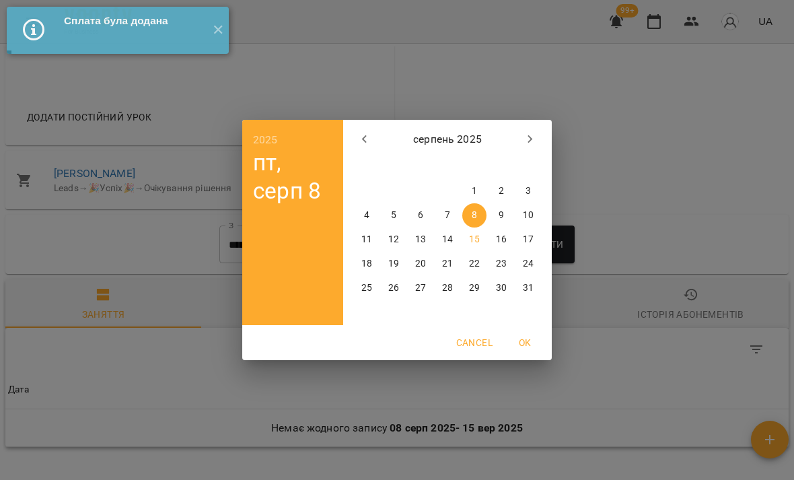  Describe the element at coordinates (447, 139) in the screenshot. I see `p: серпень 2025` at that location.